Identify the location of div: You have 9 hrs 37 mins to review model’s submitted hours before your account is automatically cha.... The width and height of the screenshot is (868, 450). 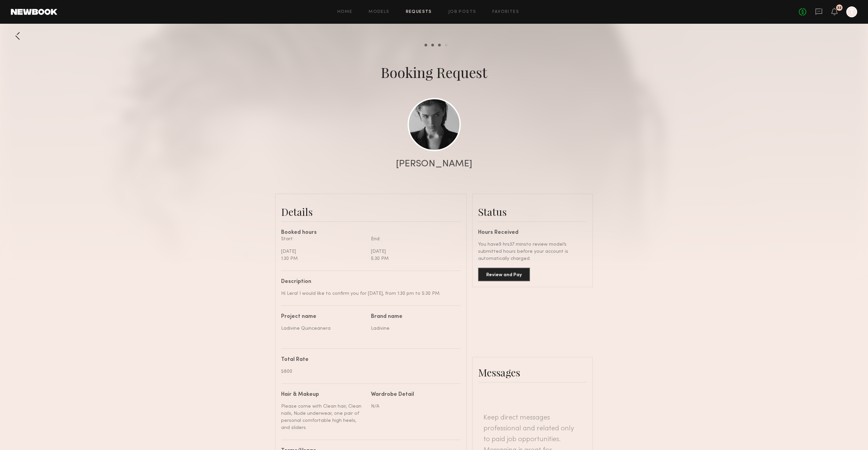
(533, 251).